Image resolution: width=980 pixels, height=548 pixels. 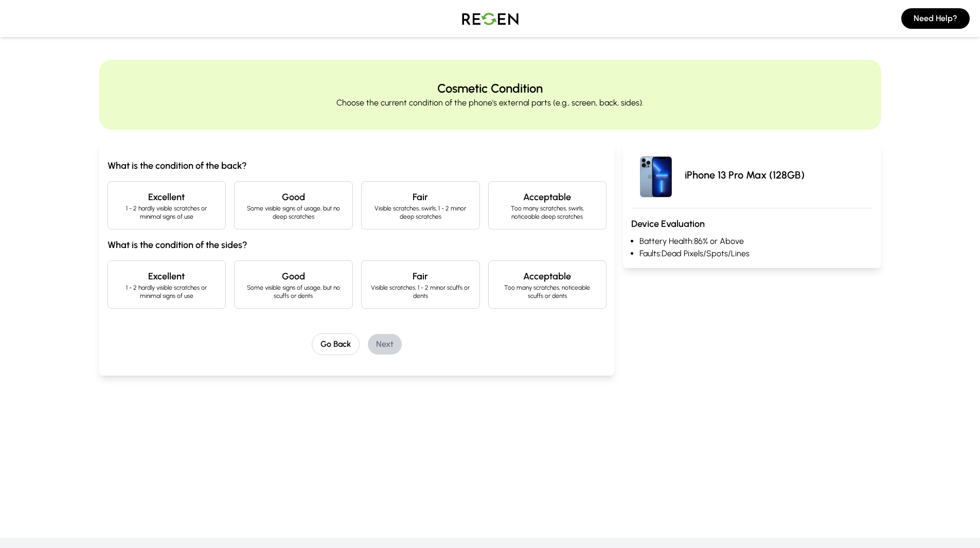 What do you see at coordinates (756, 242) in the screenshot?
I see `li: Battery Health: 86% or Above` at bounding box center [756, 242].